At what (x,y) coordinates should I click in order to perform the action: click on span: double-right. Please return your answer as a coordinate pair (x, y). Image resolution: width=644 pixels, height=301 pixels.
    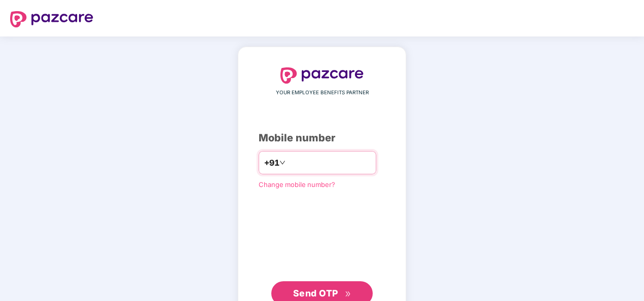
    Looking at the image, I should click on (348, 294).